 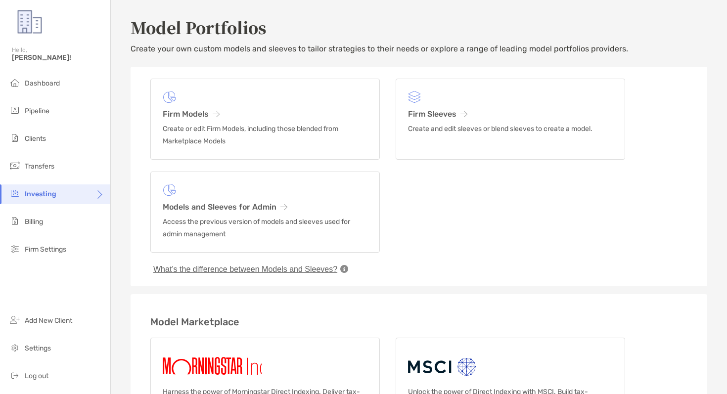 I want to click on img: add_new_client icon, so click(x=15, y=320).